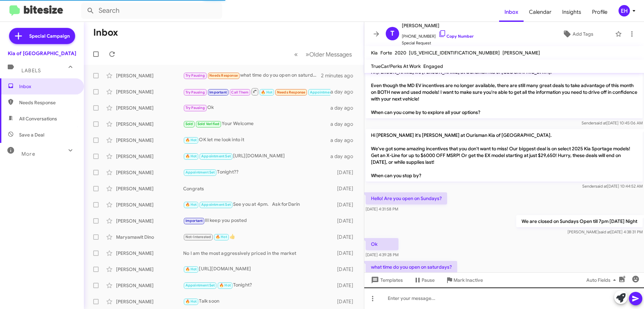  I want to click on span: Engaged, so click(433, 66).